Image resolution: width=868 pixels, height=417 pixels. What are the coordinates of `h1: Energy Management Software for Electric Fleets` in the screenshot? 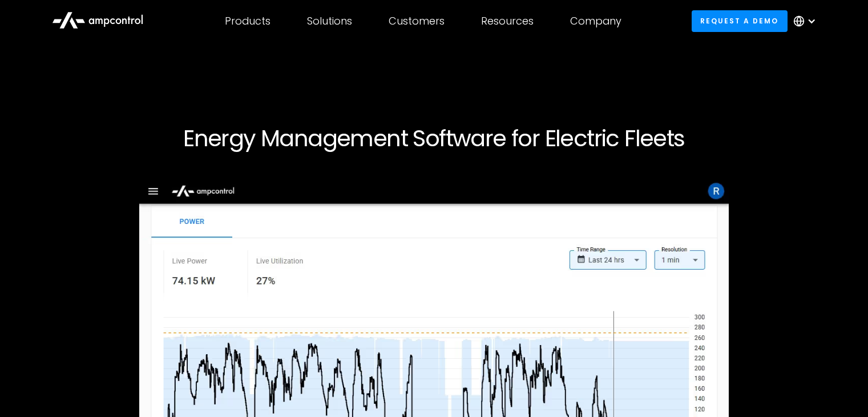 It's located at (434, 138).